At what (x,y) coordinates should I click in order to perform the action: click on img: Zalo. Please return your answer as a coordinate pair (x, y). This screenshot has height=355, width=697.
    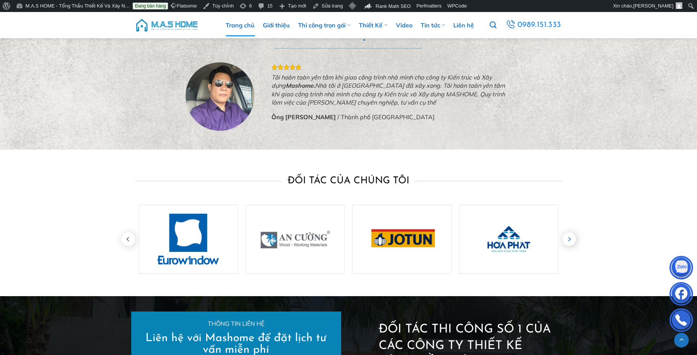
    Looking at the image, I should click on (681, 269).